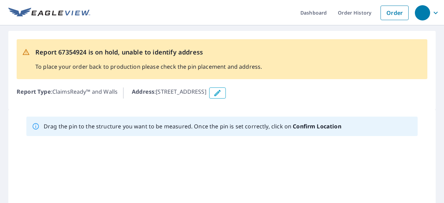 The width and height of the screenshot is (444, 203). I want to click on b: Report Type, so click(34, 92).